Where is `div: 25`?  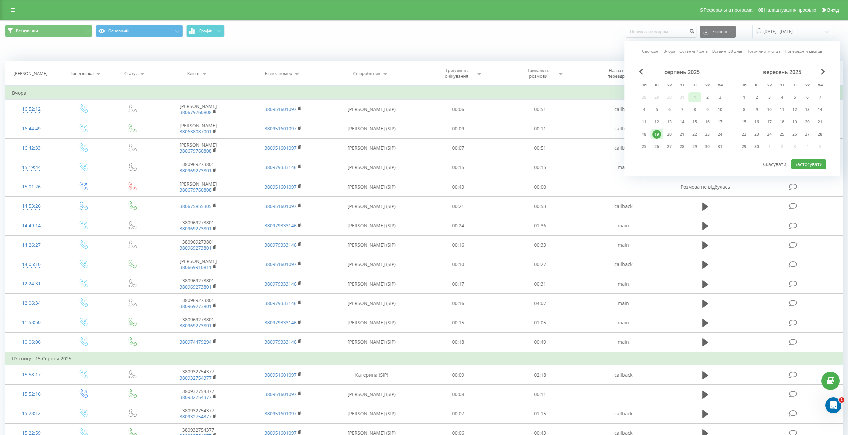
div: 25 is located at coordinates (782, 134).